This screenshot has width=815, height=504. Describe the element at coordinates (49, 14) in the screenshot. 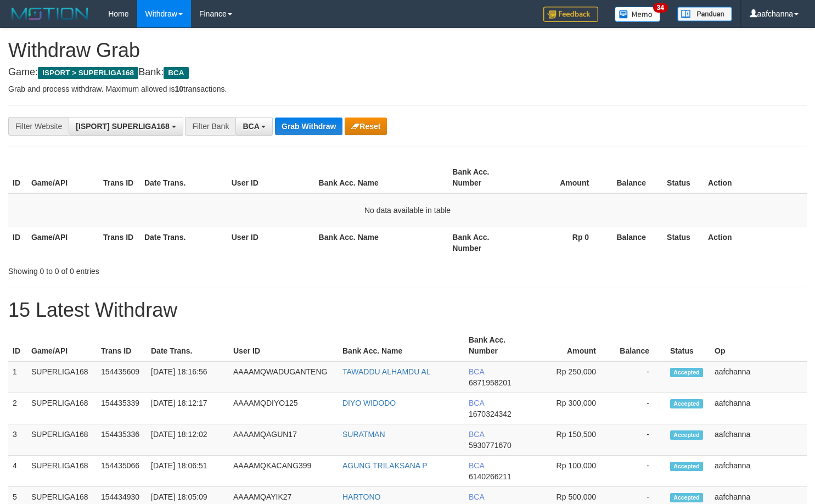

I see `img: MOTION_logo.png` at that location.